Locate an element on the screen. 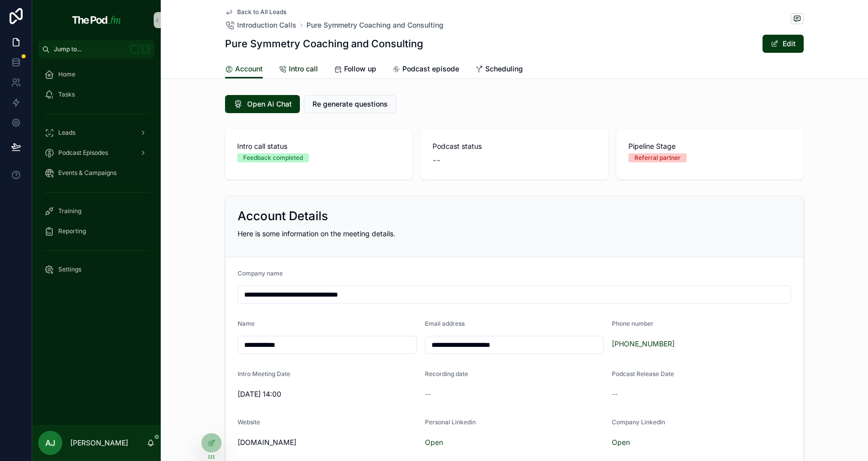  div: scrollable content is located at coordinates (96, 175).